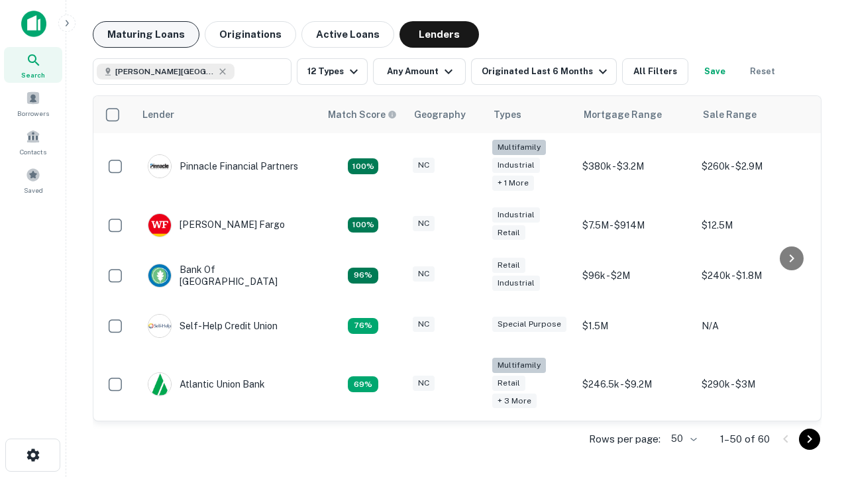  What do you see at coordinates (546, 72) in the screenshot?
I see `div: Originated Last 6 Months` at bounding box center [546, 72].